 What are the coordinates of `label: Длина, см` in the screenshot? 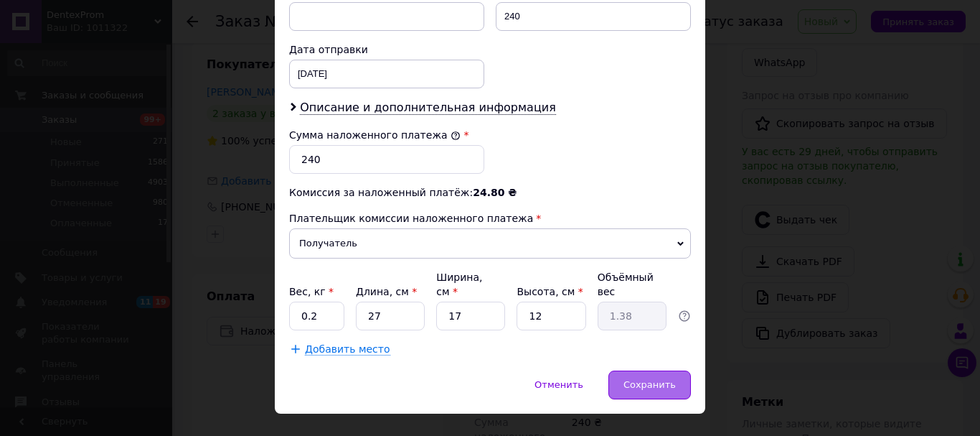 It's located at (386, 292).